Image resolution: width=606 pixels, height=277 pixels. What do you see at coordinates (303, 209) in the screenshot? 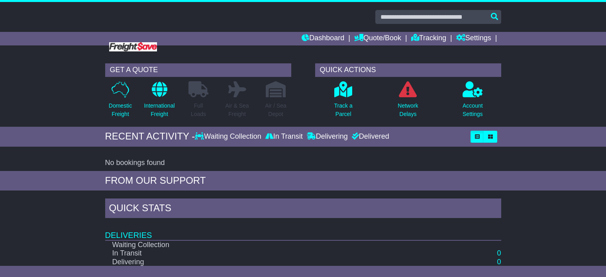
I see `div: Quick Stats` at bounding box center [303, 209].